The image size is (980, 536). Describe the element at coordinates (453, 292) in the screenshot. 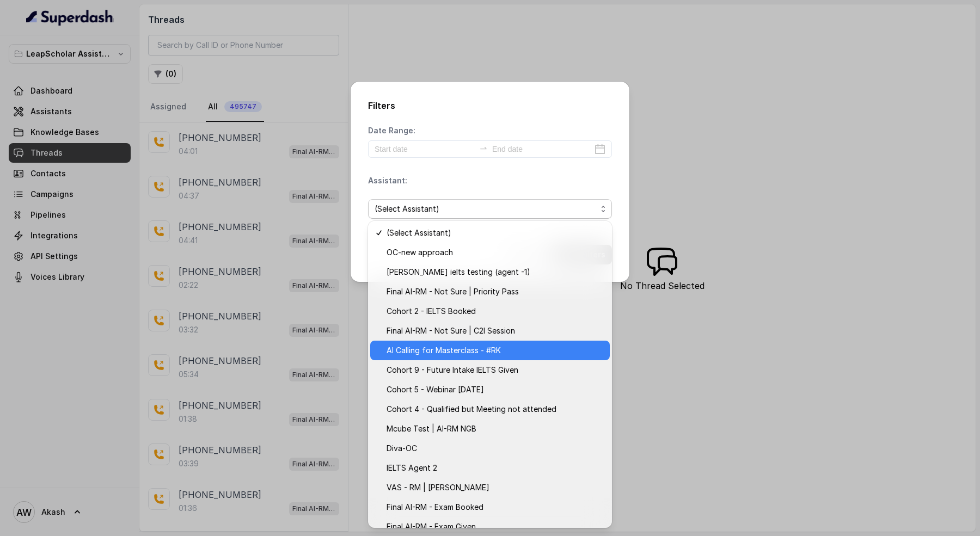

I see `span: Final AI-RM - Not Sure | Priority Pass` at that location.